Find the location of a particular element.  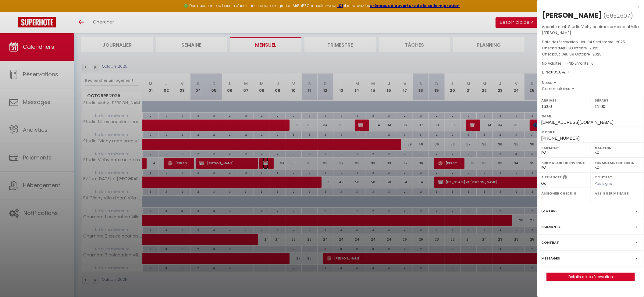

p: Checkout : is located at coordinates (591, 54).